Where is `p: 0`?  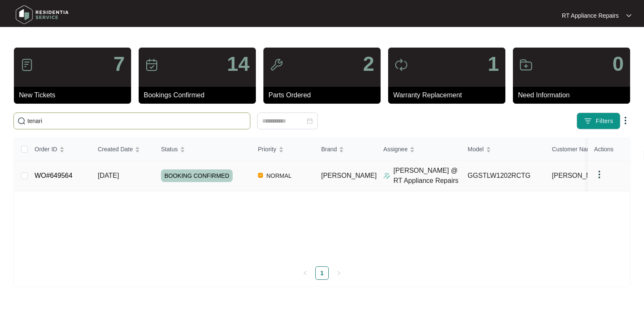 p: 0 is located at coordinates (618, 64).